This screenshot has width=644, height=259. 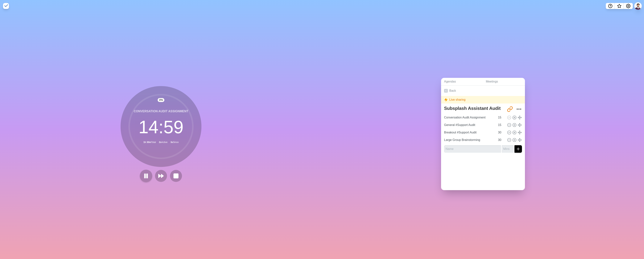 What do you see at coordinates (619, 6) in the screenshot?
I see `button: What’s new` at bounding box center [619, 6].